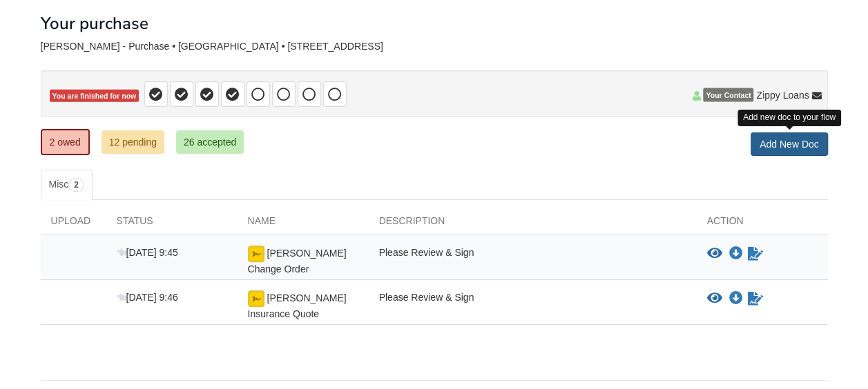  I want to click on a: Download Chilton Insurance Quote, so click(736, 299).